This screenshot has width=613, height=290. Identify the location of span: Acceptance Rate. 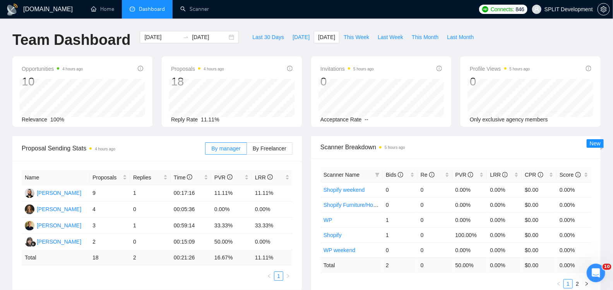
(341, 120).